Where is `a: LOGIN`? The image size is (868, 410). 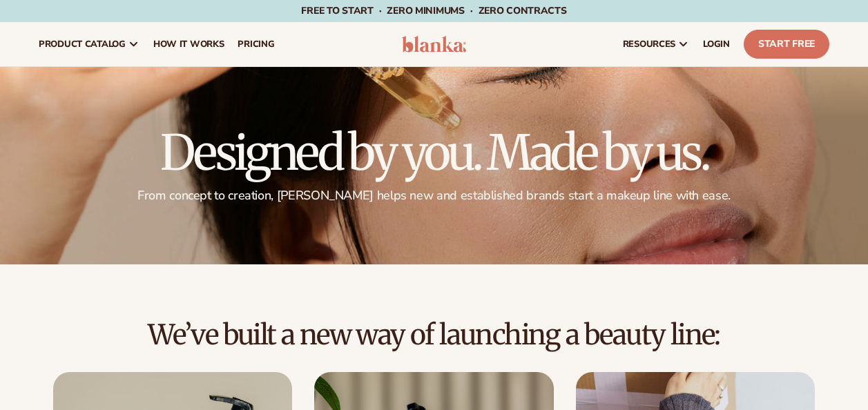 a: LOGIN is located at coordinates (716, 44).